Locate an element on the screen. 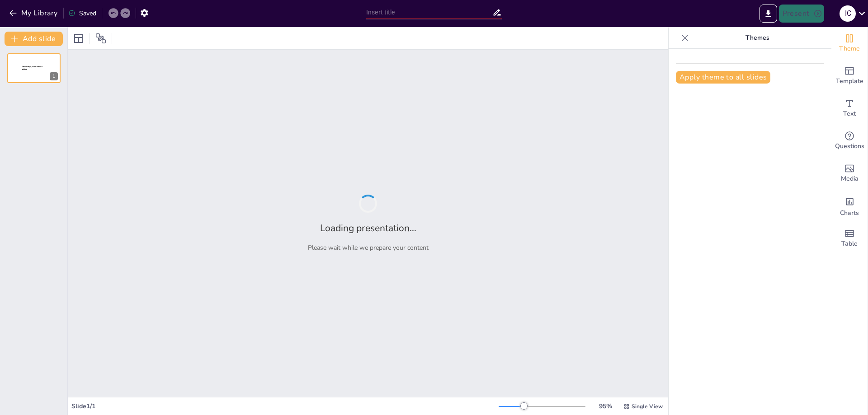 The height and width of the screenshot is (415, 868). span: Sendsteps presentation editor is located at coordinates (32, 68).